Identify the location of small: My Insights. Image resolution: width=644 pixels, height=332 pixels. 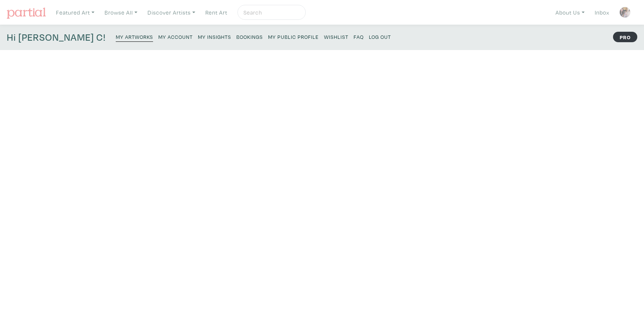
(214, 37).